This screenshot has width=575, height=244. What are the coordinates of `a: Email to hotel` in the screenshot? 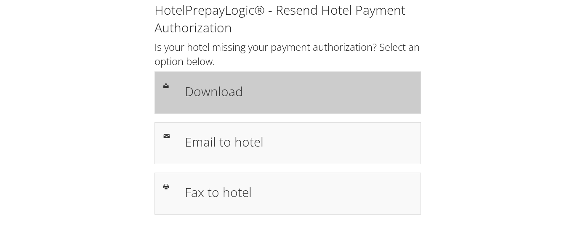 It's located at (287, 143).